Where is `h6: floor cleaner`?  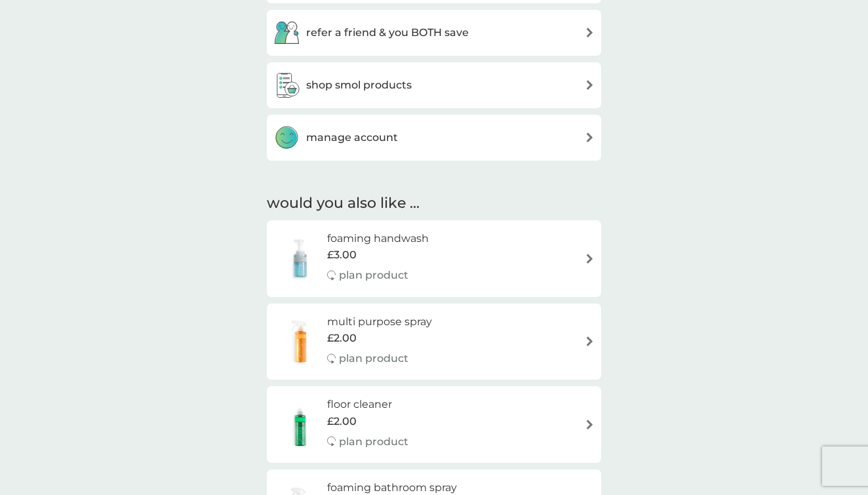
h6: floor cleaner is located at coordinates (367, 404).